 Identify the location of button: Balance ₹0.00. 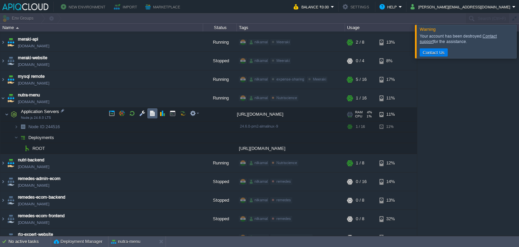
(312, 7).